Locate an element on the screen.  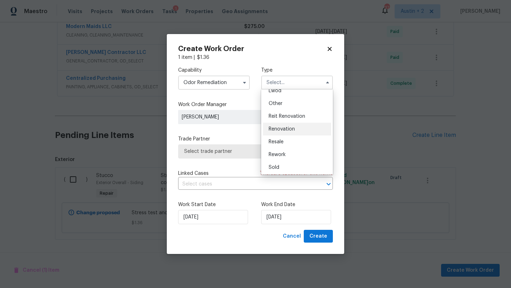
div: 1 item | is located at coordinates (255, 57).